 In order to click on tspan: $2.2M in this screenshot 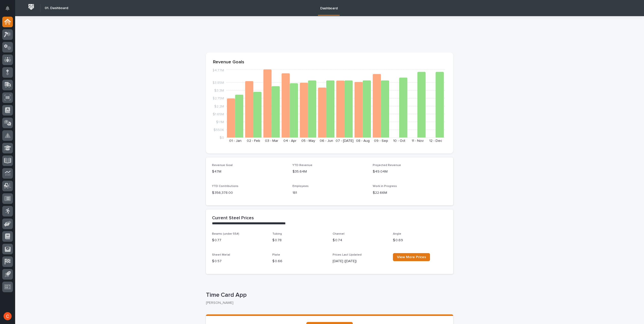, I will do `click(219, 106)`.